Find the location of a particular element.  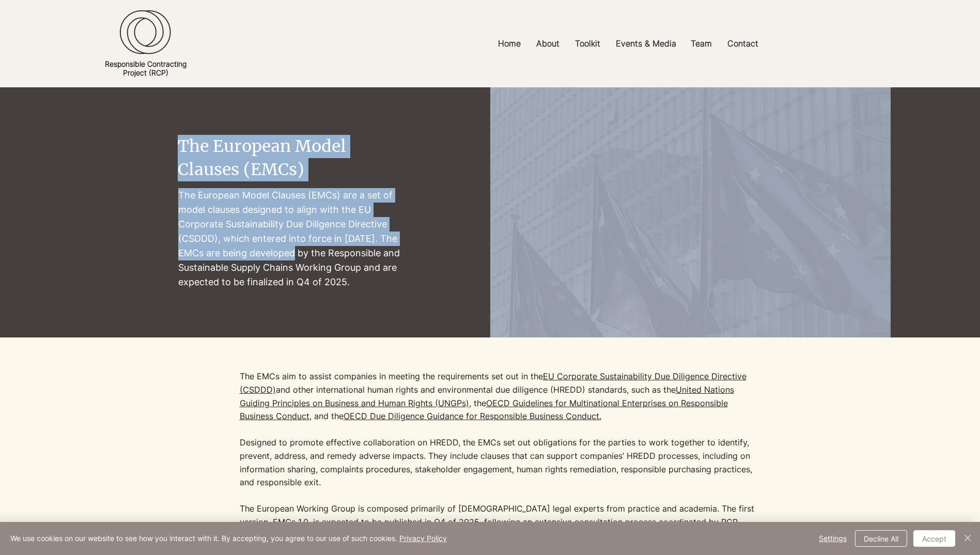

a: About is located at coordinates (548, 44).